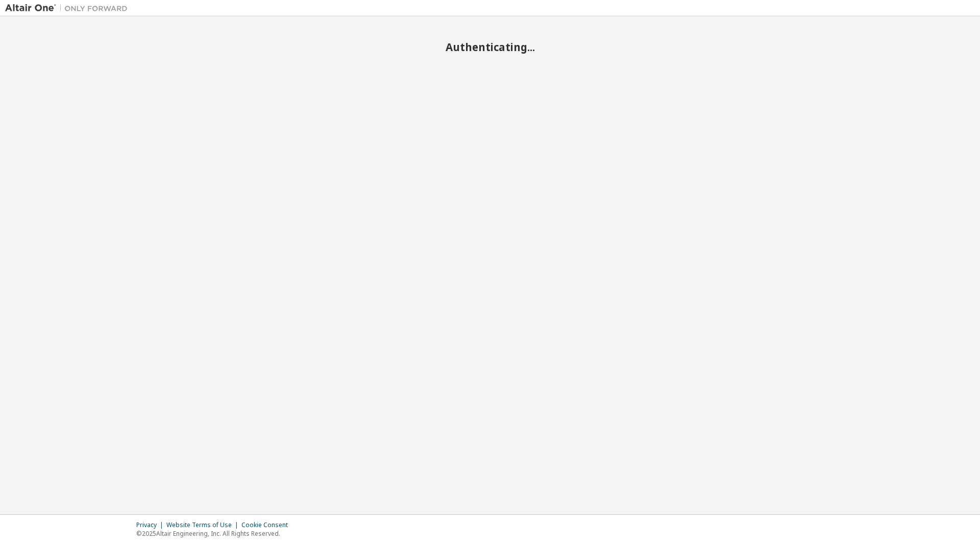  What do you see at coordinates (490, 47) in the screenshot?
I see `h2: Authenticating...` at bounding box center [490, 47].